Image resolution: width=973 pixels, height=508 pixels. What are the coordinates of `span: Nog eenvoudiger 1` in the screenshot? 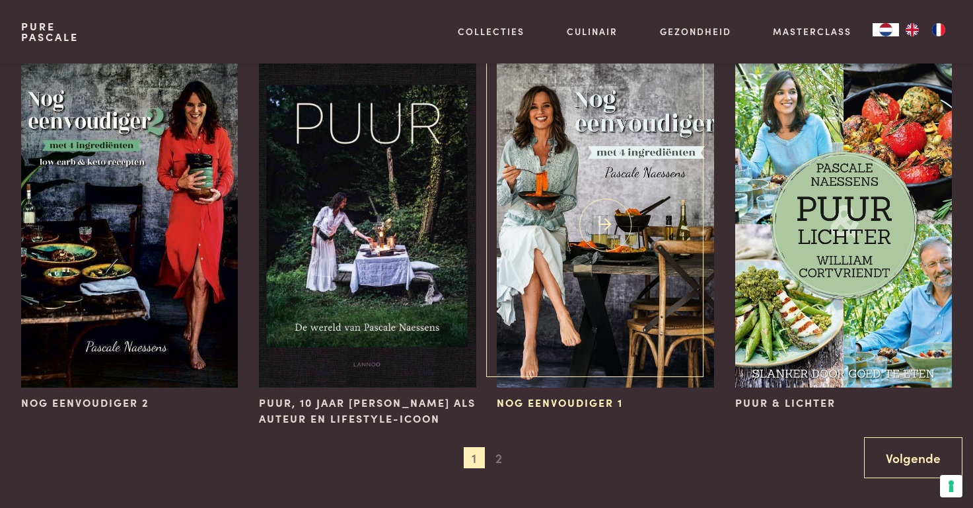 It's located at (560, 402).